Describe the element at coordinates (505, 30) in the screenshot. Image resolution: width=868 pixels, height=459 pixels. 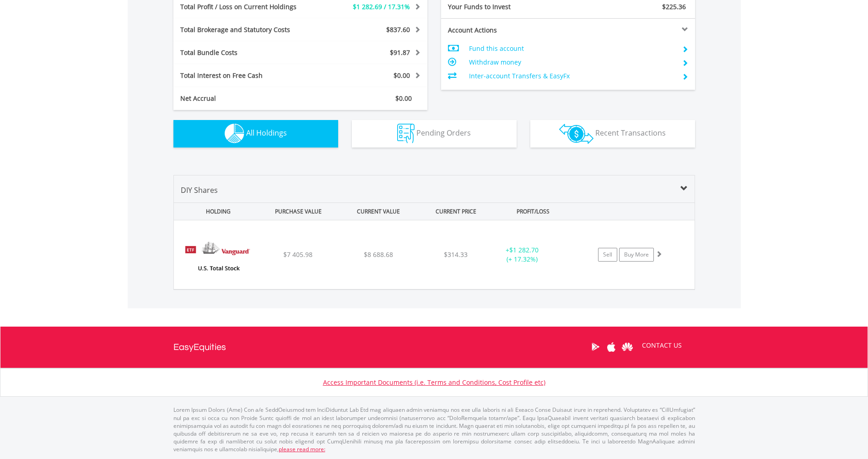
I see `div: Account Actions` at that location.